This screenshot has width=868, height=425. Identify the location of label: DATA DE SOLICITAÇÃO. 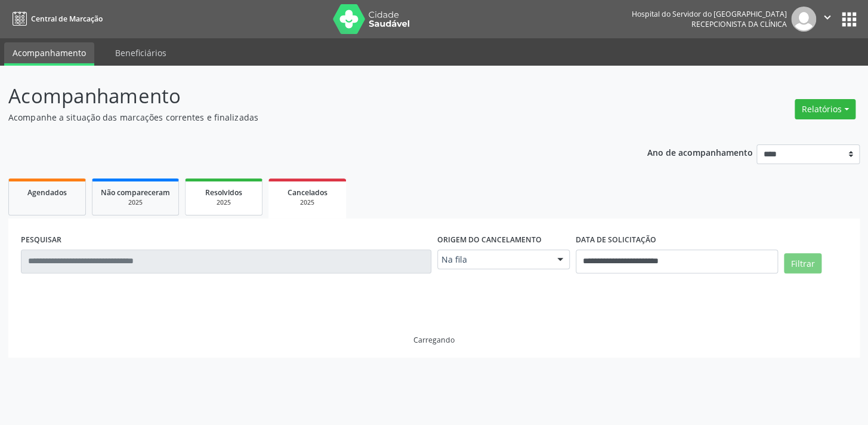
(616, 240).